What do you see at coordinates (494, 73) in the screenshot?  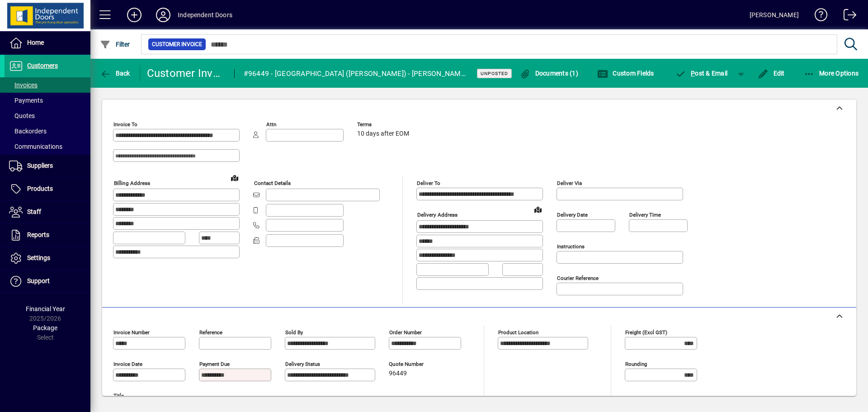 I see `span: Unposted` at bounding box center [494, 73].